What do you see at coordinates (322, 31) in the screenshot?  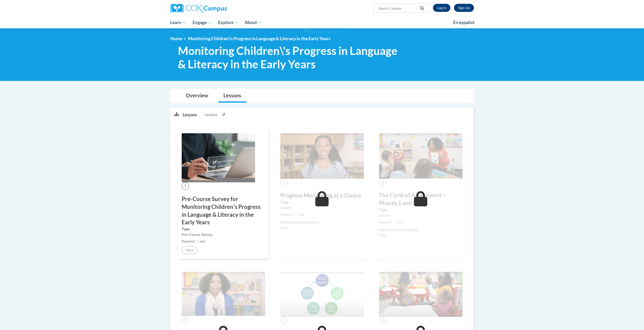 I see `img: Section background` at bounding box center [322, 31].